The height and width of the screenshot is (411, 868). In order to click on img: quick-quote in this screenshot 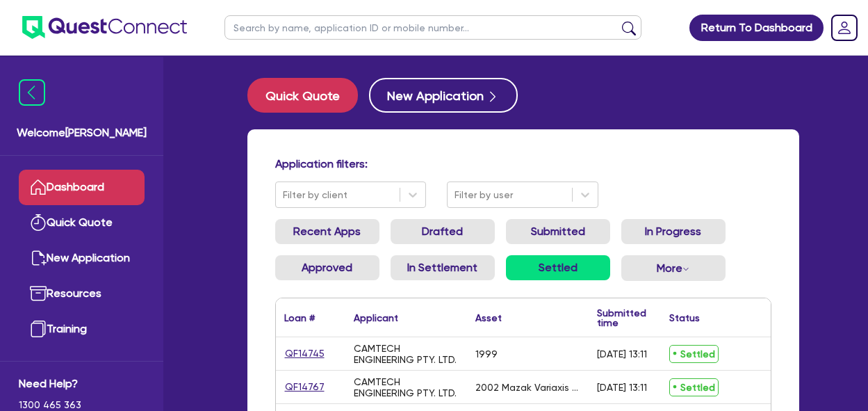, I will do `click(38, 223)`.